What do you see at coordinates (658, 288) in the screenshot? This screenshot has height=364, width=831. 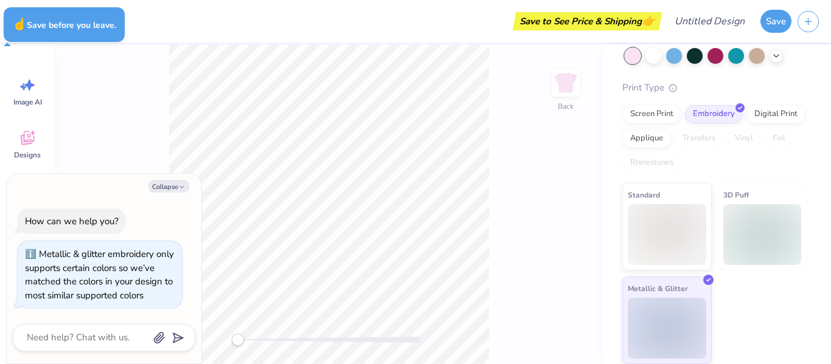 I see `span: Metallic & Glitter` at bounding box center [658, 288].